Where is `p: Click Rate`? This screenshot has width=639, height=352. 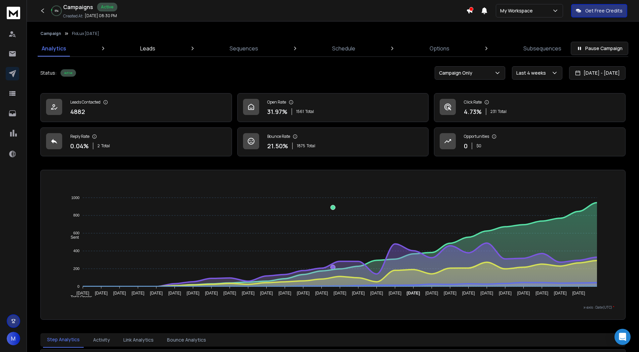
p: Click Rate is located at coordinates (473, 102).